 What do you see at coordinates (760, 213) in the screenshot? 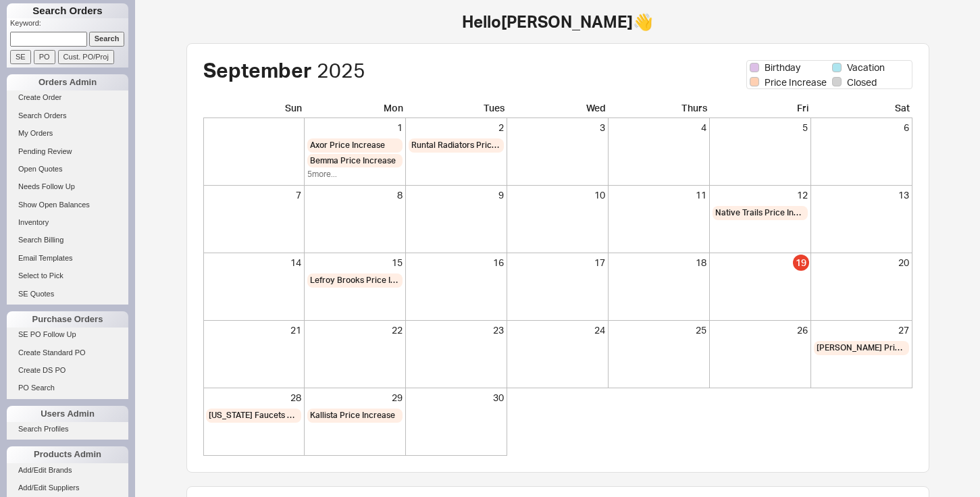
I see `span: Native Trails Price Increase` at bounding box center [760, 213].